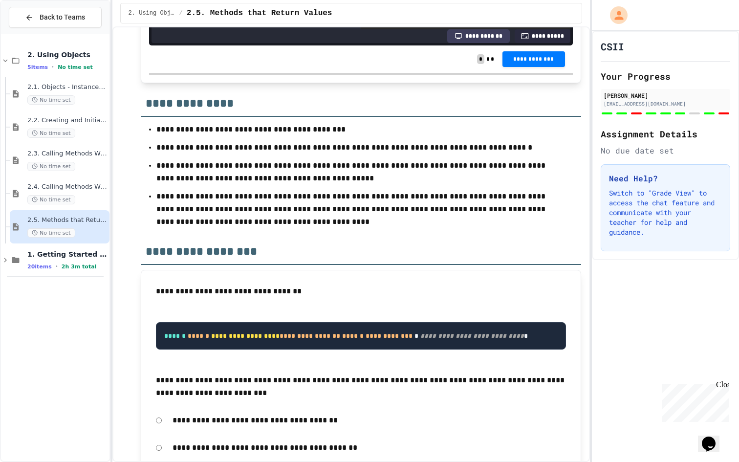 The width and height of the screenshot is (739, 462). I want to click on span: Back to Teams, so click(62, 17).